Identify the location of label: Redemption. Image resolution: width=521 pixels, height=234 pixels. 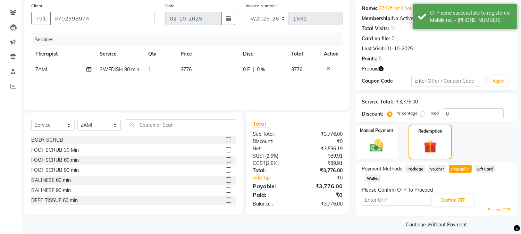
(430, 131).